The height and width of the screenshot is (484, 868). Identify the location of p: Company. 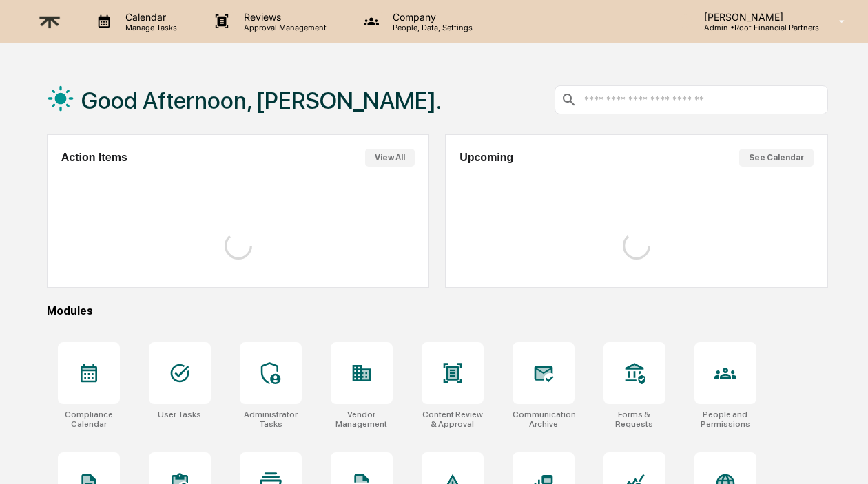
(431, 16).